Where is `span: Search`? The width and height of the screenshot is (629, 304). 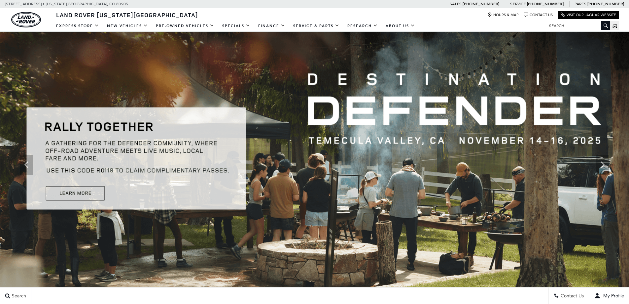
span: Search is located at coordinates (18, 295).